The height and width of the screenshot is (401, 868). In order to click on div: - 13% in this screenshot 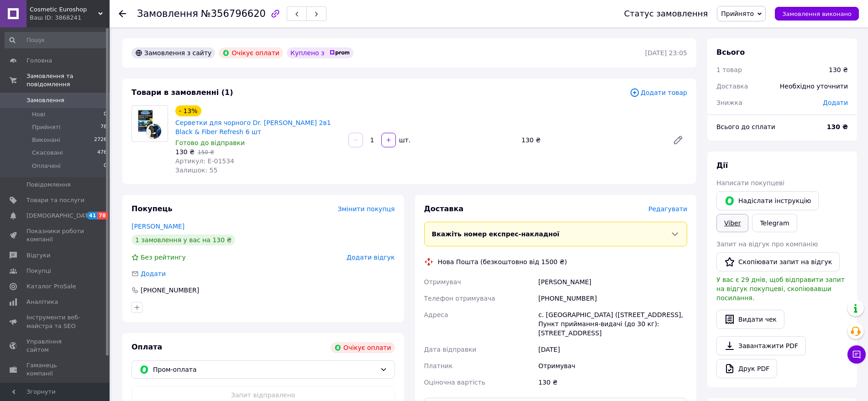, I will do `click(188, 111)`.